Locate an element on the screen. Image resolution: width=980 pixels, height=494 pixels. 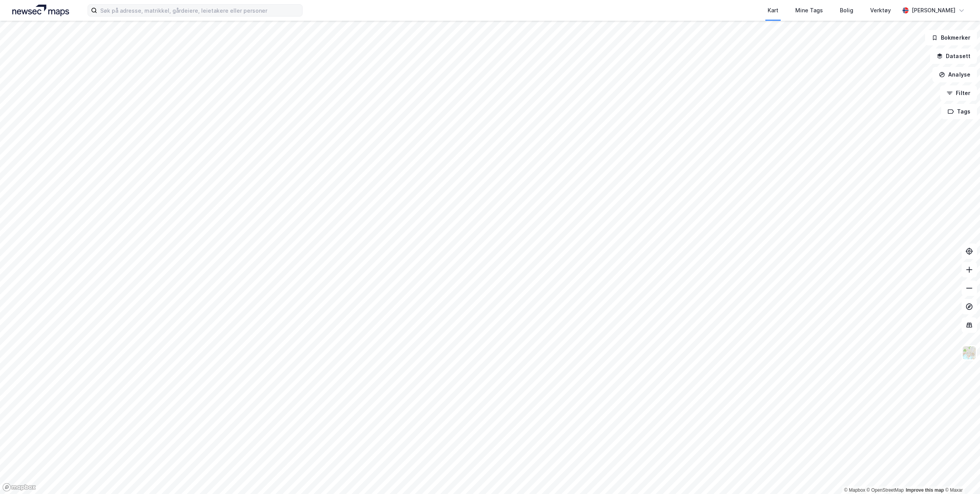
button: Tags is located at coordinates (959, 112).